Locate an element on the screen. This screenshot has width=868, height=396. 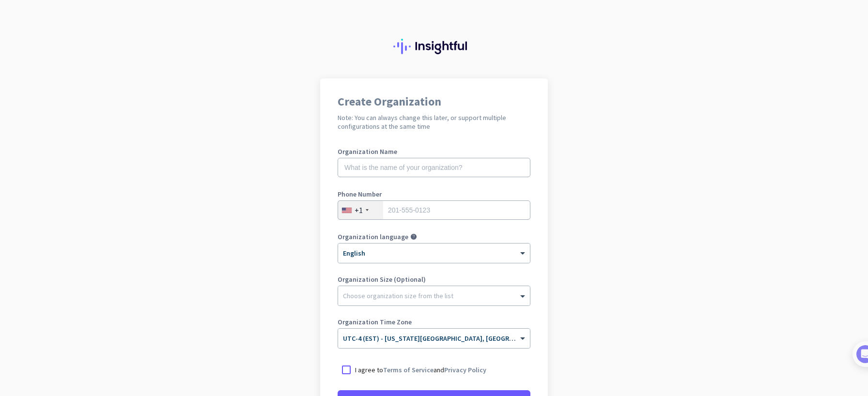
input: What is the name of your organization? is located at coordinates (434, 167).